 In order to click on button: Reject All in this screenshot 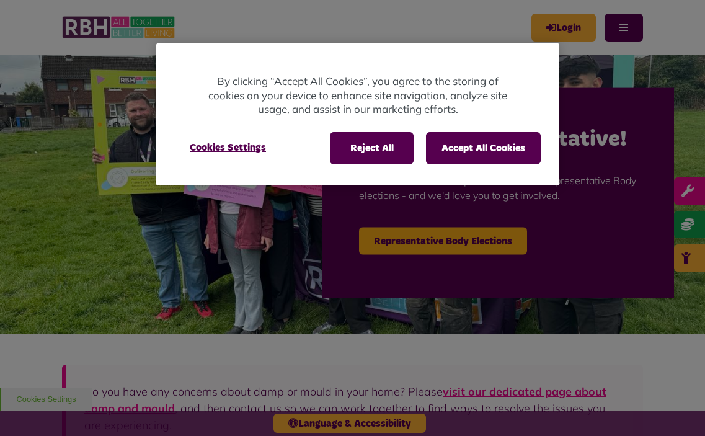, I will do `click(372, 148)`.